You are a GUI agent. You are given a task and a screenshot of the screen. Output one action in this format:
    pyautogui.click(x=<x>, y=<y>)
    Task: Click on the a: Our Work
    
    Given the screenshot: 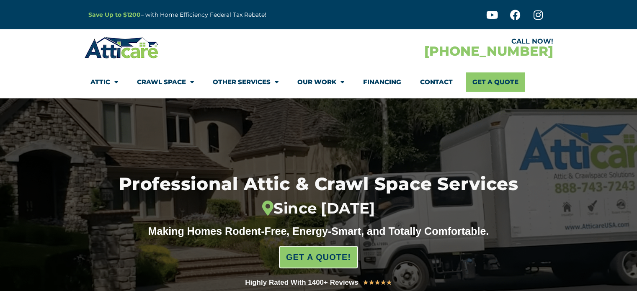 What is the action you would take?
    pyautogui.click(x=321, y=82)
    